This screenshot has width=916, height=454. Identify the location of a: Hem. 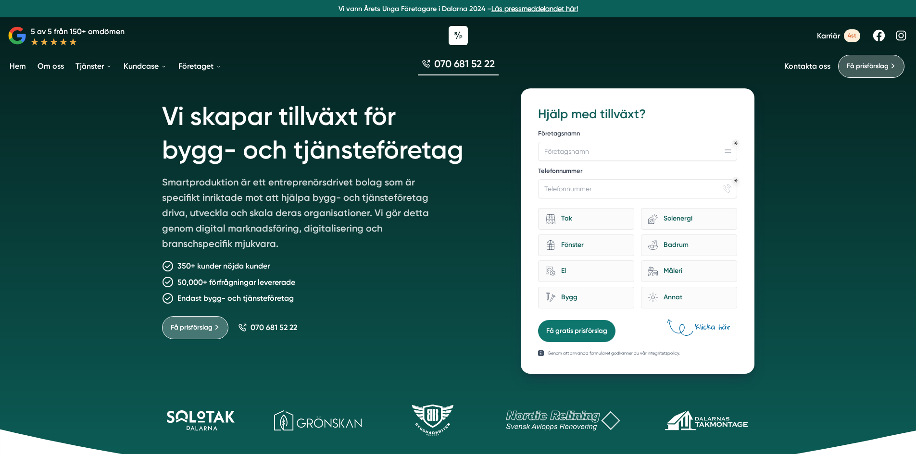
(18, 66).